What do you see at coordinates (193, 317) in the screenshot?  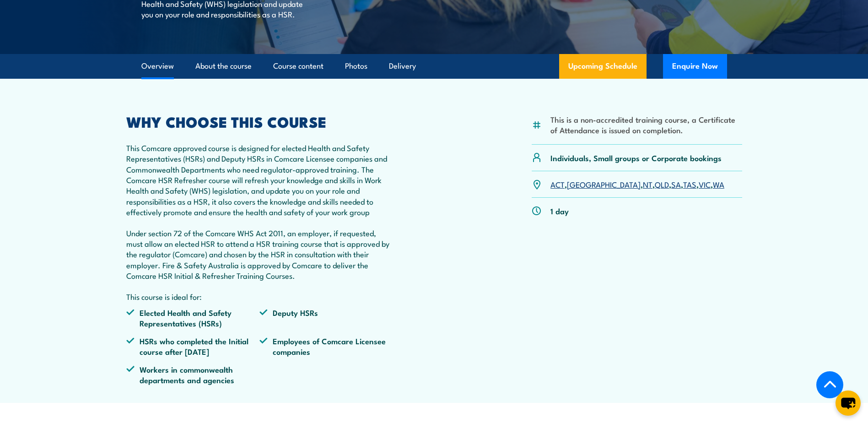 I see `li: Elected Health and Safety Representatives (HSRs)` at bounding box center [193, 317].